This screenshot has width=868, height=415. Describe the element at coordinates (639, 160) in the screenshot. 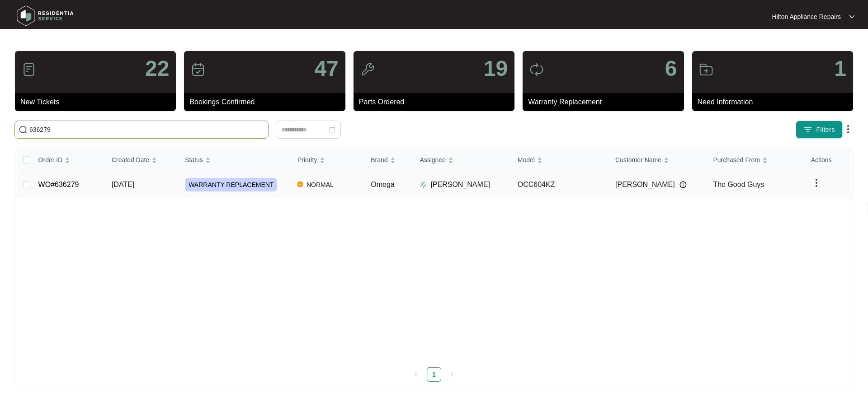

I see `span: Customer Name` at that location.